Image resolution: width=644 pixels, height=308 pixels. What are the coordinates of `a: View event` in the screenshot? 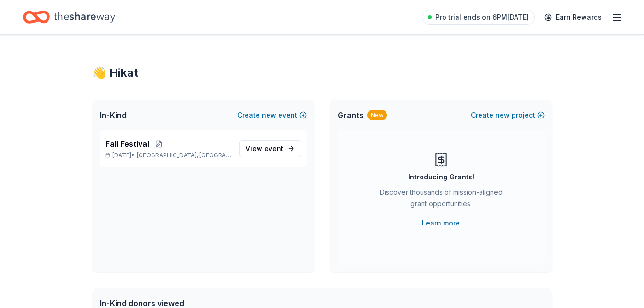 It's located at (270, 148).